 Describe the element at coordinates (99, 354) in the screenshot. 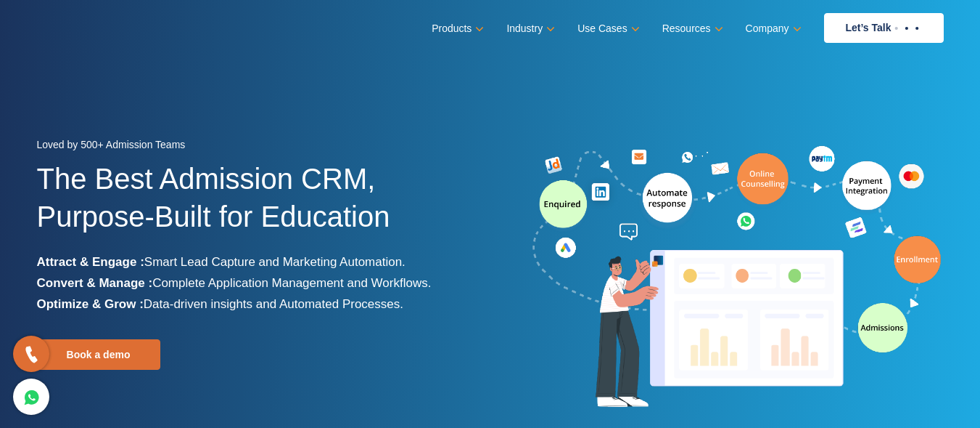

I see `a: Book a demo` at that location.